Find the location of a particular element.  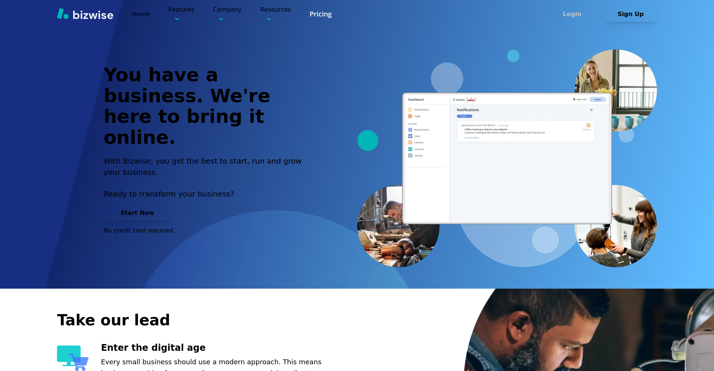

a: Pricing is located at coordinates (320, 14).